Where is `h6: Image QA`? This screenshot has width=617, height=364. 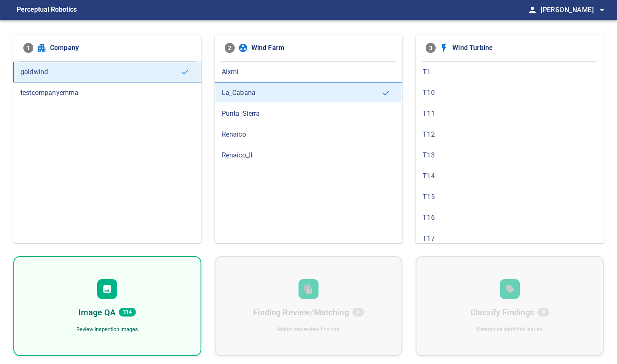
h6: Image QA is located at coordinates (97, 313).